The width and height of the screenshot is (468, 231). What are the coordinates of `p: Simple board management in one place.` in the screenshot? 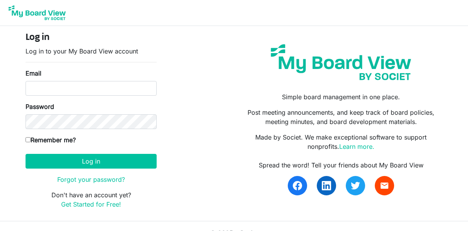 It's located at (341, 97).